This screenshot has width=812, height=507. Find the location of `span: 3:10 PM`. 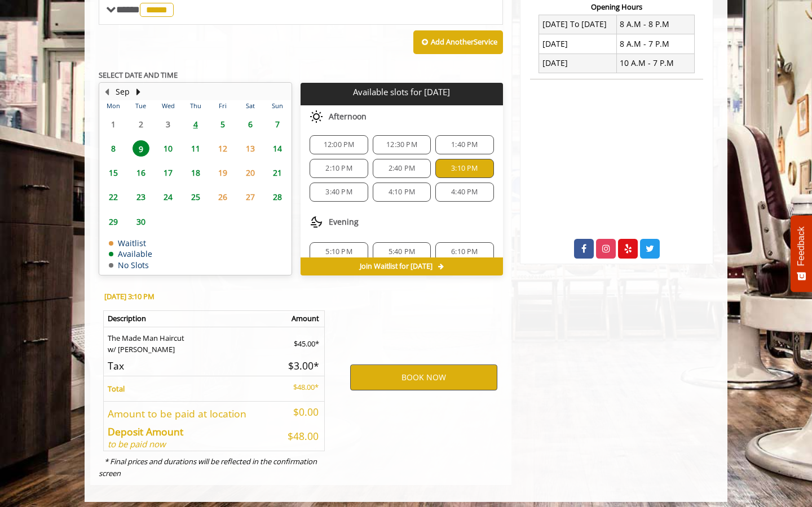

span: 3:10 PM is located at coordinates (464, 168).